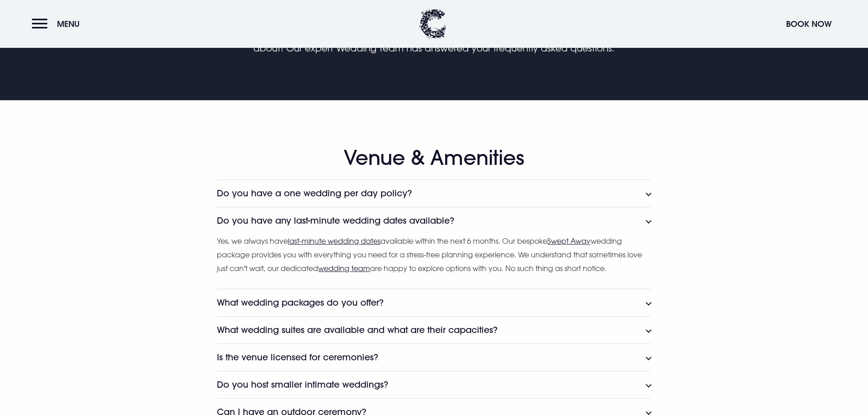  Describe the element at coordinates (302, 385) in the screenshot. I see `h3: Do you host smaller intimate weddings?` at that location.